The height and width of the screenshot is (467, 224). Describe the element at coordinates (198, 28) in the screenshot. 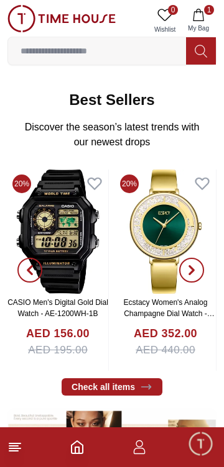

I see `span: My Bag` at that location.